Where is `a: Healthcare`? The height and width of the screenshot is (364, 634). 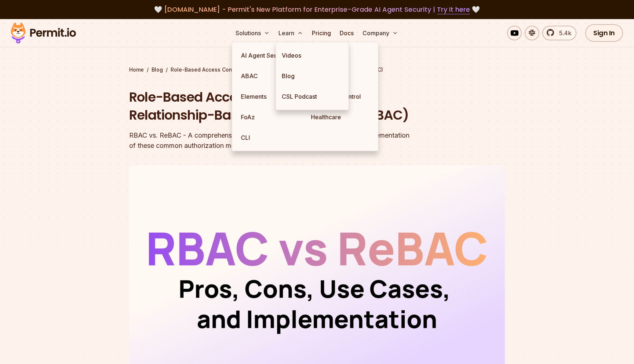 a: Healthcare is located at coordinates (340, 117).